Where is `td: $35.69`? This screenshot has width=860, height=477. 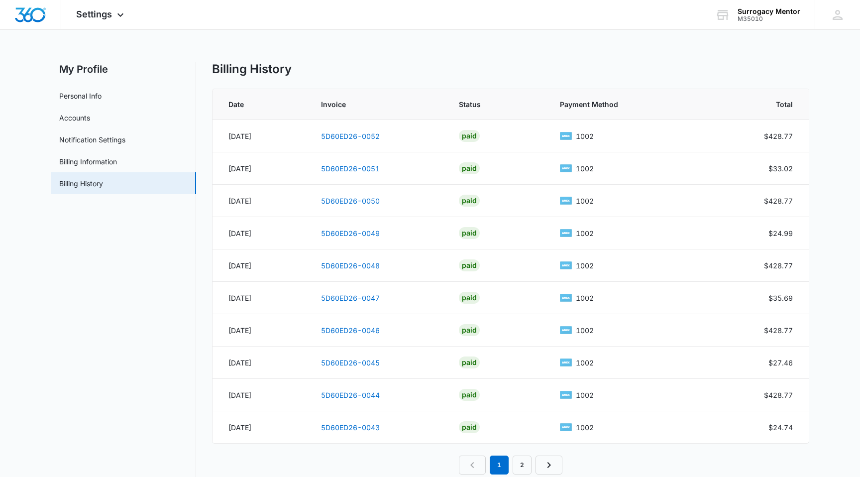 td: $35.69 is located at coordinates (758, 298).